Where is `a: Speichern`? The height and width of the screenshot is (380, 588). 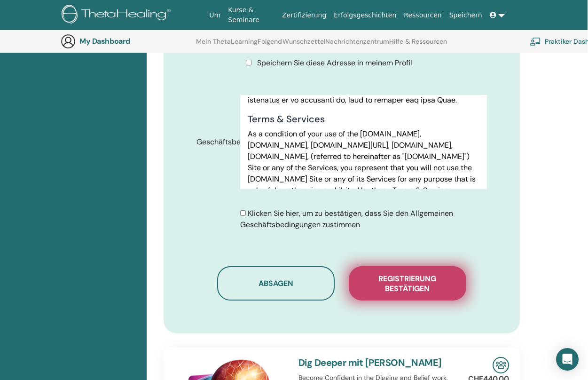
a: Speichern is located at coordinates (466, 15).